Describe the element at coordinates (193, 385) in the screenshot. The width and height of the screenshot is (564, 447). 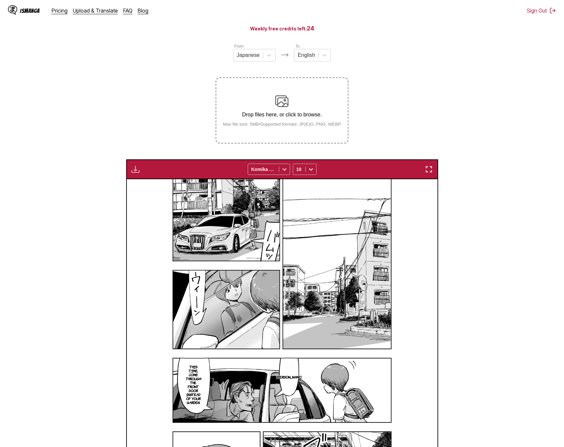
I see `p: This time, come through the front door instead of your garden` at that location.